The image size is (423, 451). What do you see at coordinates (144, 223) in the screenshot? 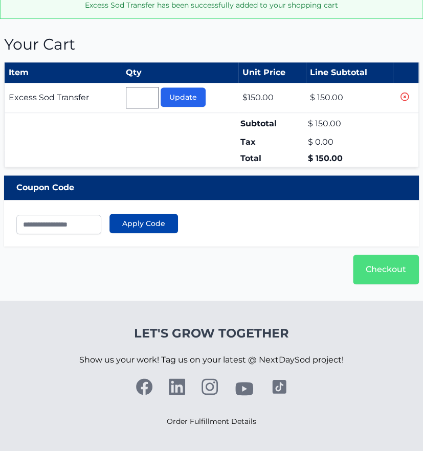
I see `button: Apply Code` at bounding box center [144, 223].